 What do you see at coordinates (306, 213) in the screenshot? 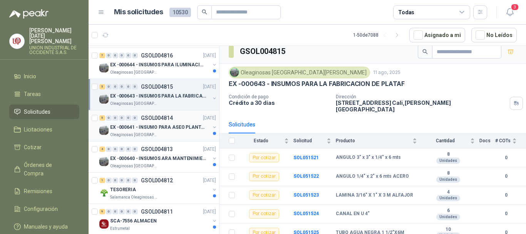
I see `a: SOL051524` at bounding box center [306, 213].